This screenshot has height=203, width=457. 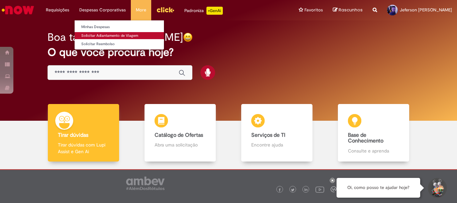 What do you see at coordinates (180, 133) in the screenshot?
I see `a: Catálogo de Ofertas Abra uma solicitação` at bounding box center [180, 133].